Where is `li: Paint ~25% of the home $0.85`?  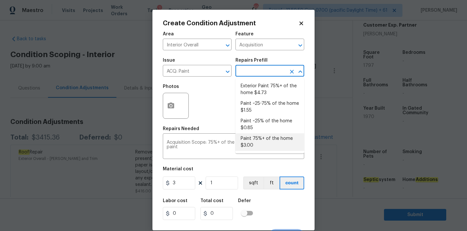
li: Paint ~25% of the home $0.85 is located at coordinates (270, 124).